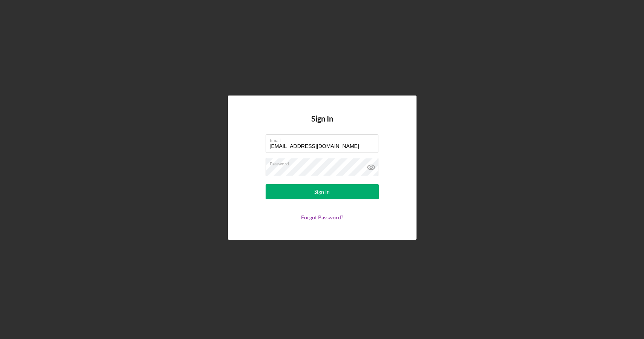 The width and height of the screenshot is (644, 339). What do you see at coordinates (322, 217) in the screenshot?
I see `a: Forgot Password?` at bounding box center [322, 217].